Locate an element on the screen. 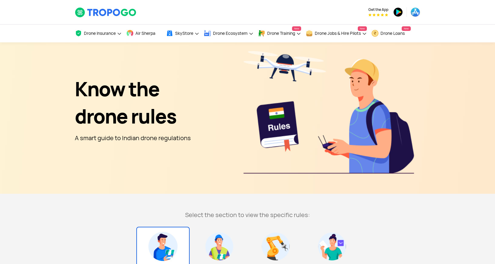  img: Manufacturer or Importer is located at coordinates (276, 247).